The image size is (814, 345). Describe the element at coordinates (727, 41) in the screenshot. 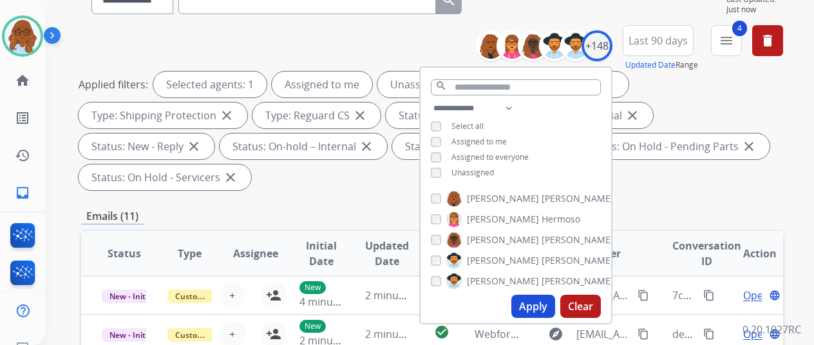

I see `mat-icon: menu` at that location.